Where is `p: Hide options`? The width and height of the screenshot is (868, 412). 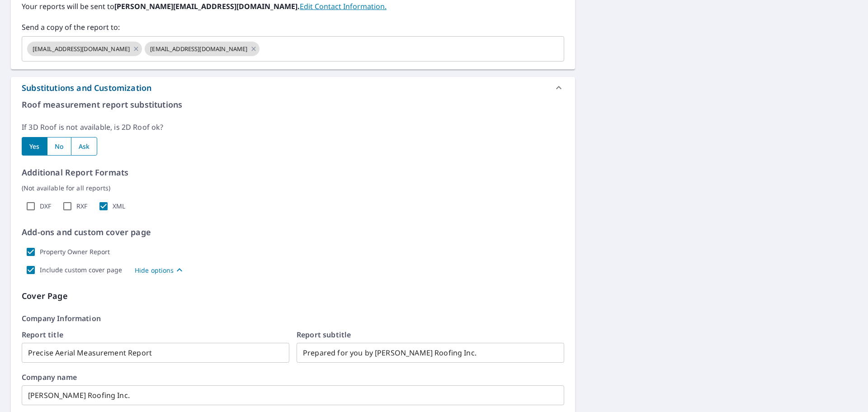
p: Hide options is located at coordinates (154, 270).